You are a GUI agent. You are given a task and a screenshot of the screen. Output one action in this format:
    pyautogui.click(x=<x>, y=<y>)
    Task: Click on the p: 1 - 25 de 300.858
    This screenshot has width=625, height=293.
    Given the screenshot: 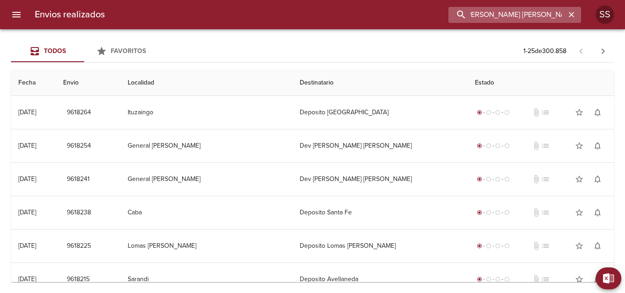 What is the action you would take?
    pyautogui.click(x=545, y=51)
    